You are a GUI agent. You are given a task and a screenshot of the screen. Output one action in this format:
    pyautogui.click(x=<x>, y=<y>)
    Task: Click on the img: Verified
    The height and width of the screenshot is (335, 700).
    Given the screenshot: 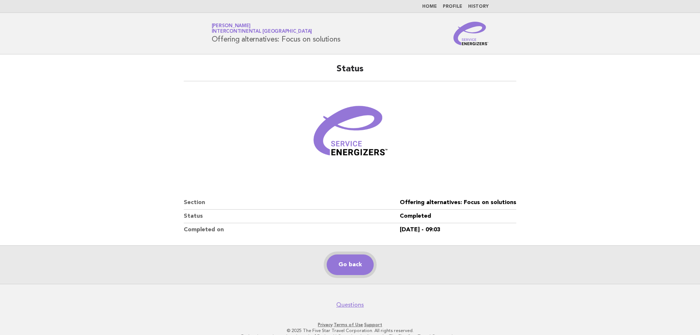 What is the action you would take?
    pyautogui.click(x=350, y=134)
    